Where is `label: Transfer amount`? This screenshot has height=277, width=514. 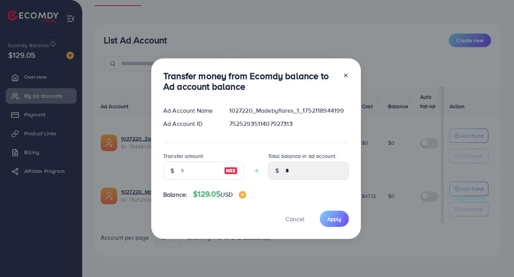
label: Transfer amount is located at coordinates (183, 156).